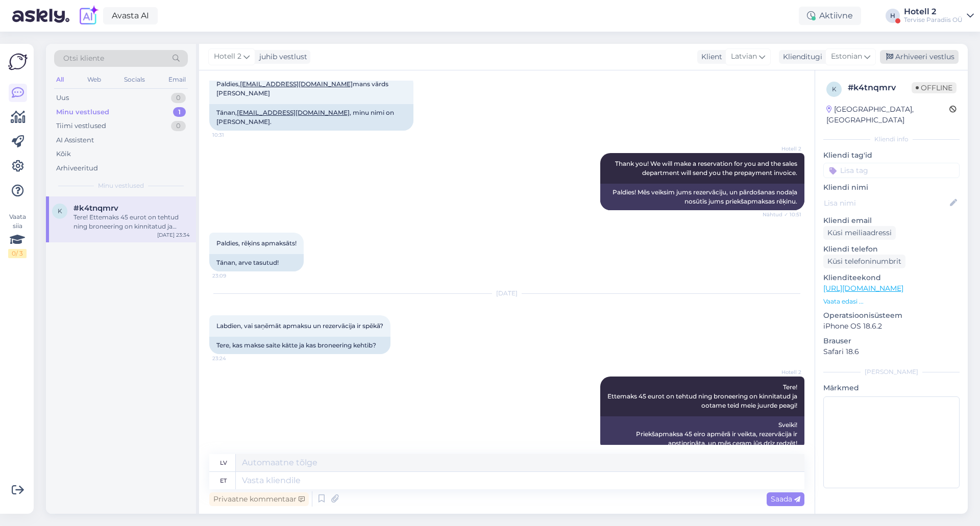 This screenshot has width=980, height=526. Describe the element at coordinates (891, 249) in the screenshot. I see `p: Kliendi telefon` at that location.